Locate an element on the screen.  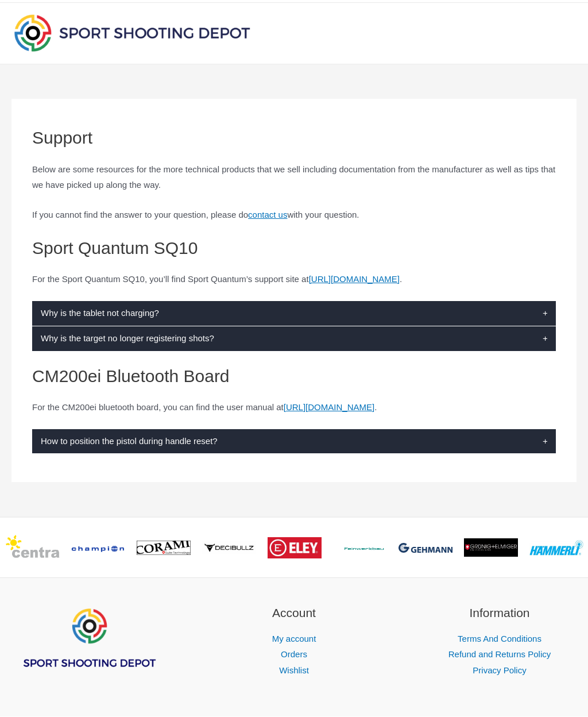
a: contact us is located at coordinates (268, 215).